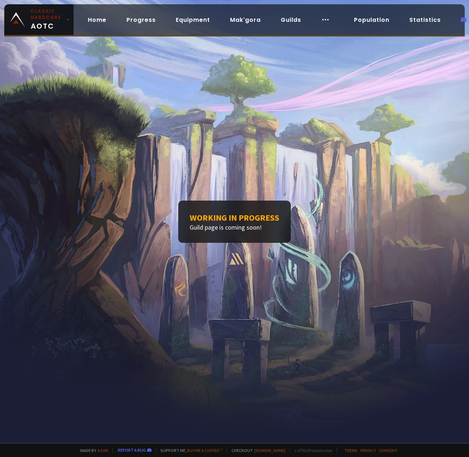  What do you see at coordinates (103, 450) in the screenshot?
I see `a: a fan` at bounding box center [103, 450].